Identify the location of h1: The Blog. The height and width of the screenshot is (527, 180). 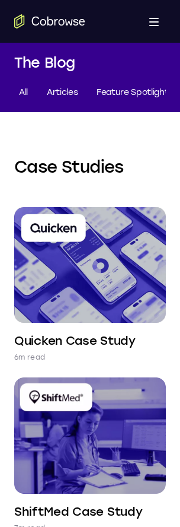
(90, 63).